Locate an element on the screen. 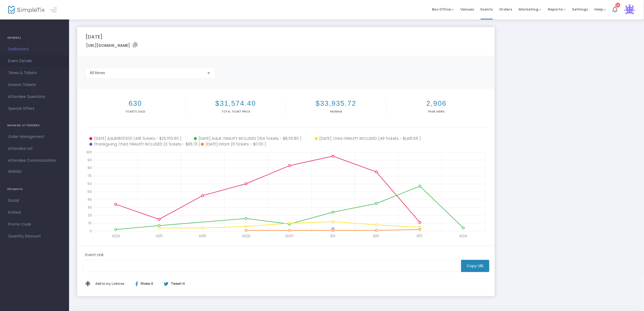  span: Reports is located at coordinates (557, 9).